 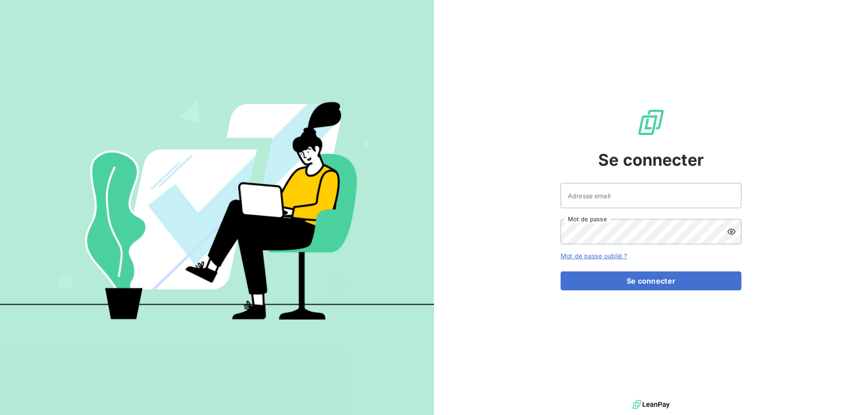 What do you see at coordinates (651, 160) in the screenshot?
I see `span: Se connecter` at bounding box center [651, 160].